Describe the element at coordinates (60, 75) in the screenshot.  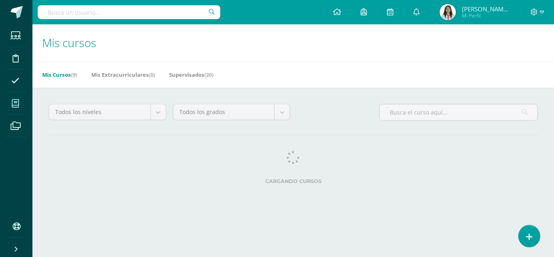
I see `a: Mis Cursos(9)` at that location.